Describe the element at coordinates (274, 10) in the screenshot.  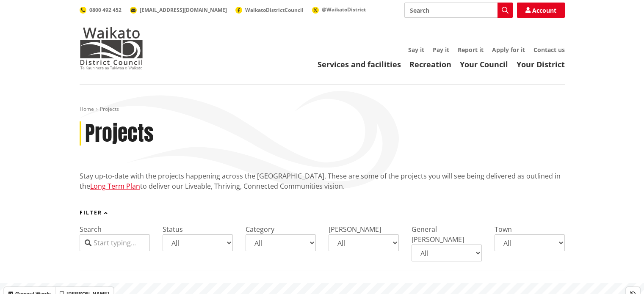
I see `span: WaikatoDistrictCouncil` at that location.